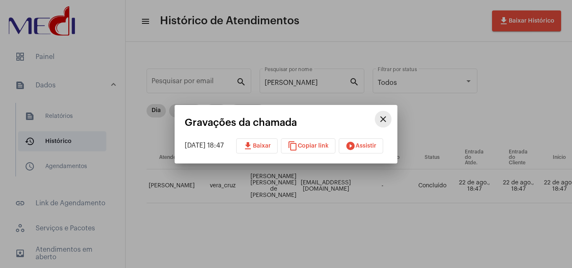 The image size is (572, 268). I want to click on button: Copiar link, so click(308, 146).